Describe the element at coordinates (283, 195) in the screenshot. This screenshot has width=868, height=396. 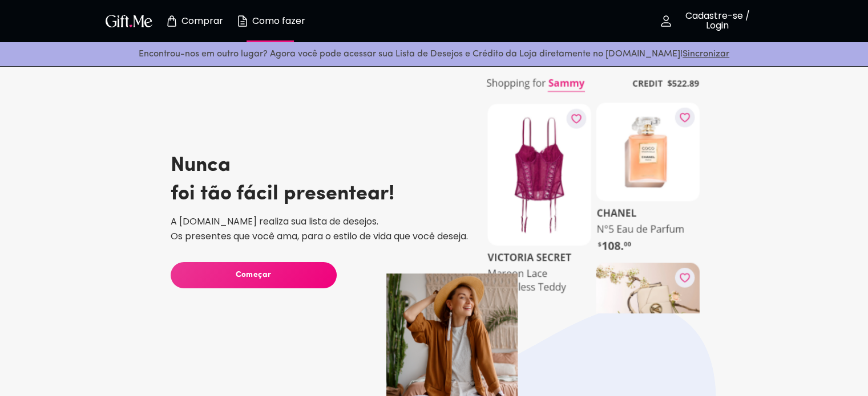
I see `font: foi tão fácil presentear!` at that location.